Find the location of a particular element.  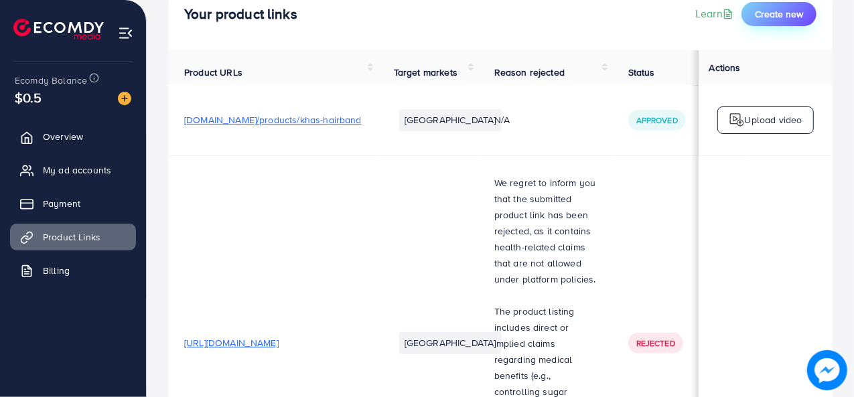

p: We regret to inform you that the submitted product link has been rejected, as it contains health-... is located at coordinates (545, 231).